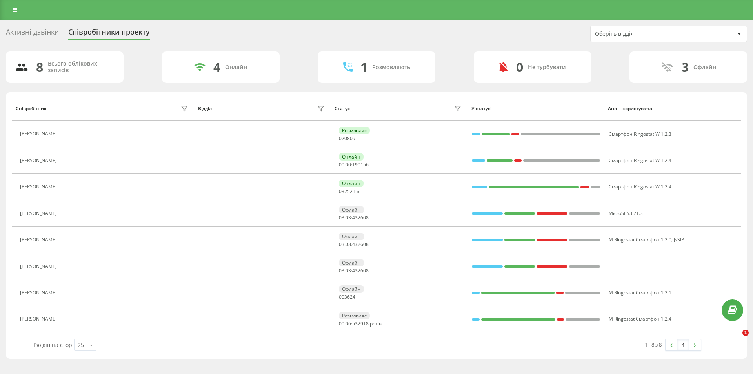  I want to click on font: Співробітники проекту, so click(109, 32).